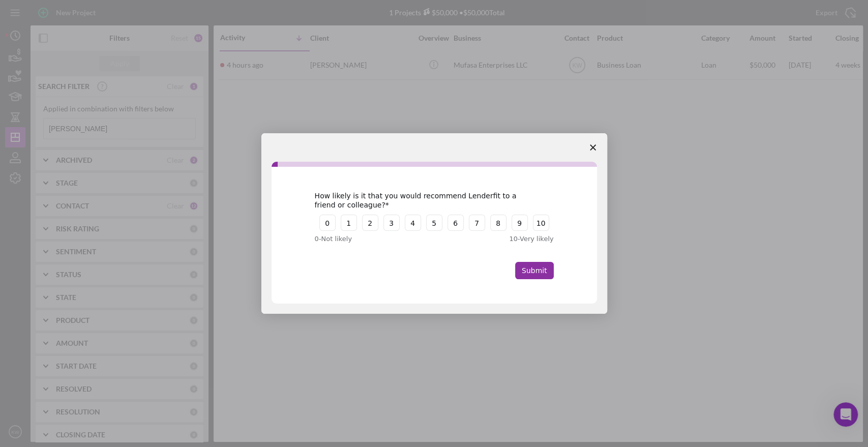 This screenshot has height=447, width=868. What do you see at coordinates (520, 223) in the screenshot?
I see `button: 9` at bounding box center [520, 223].